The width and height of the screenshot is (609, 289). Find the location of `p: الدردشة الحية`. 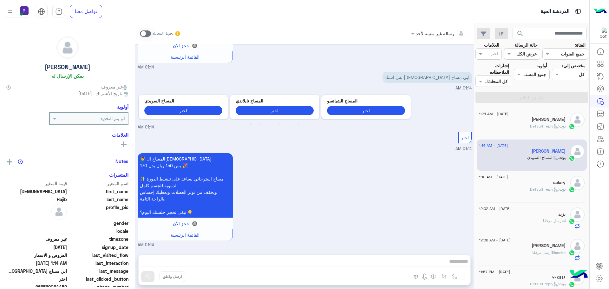

p: الدردشة الحية is located at coordinates (555, 11).